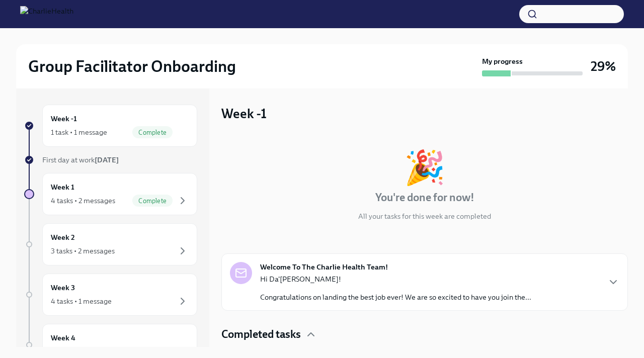 Image resolution: width=644 pixels, height=358 pixels. I want to click on p: All your tasks for this week are completed, so click(425, 216).